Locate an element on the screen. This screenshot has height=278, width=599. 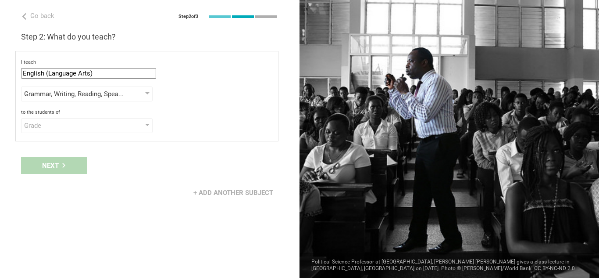
h3: Step 2: What do you teach? is located at coordinates (150, 37).